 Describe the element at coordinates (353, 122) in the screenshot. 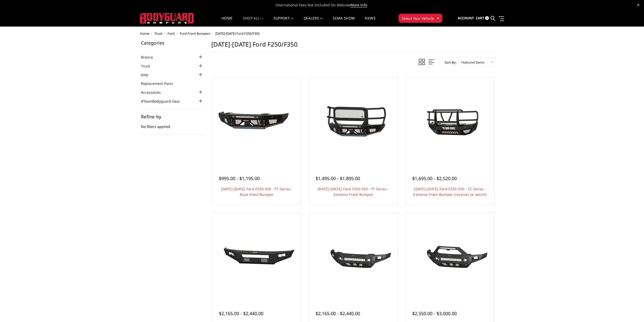

I see `a: 2023-2026 Ford F250-350 - FT Series - Extreme Front Bumper 2023-2026 Ford F250-350 - FT Series - ...` at that location.